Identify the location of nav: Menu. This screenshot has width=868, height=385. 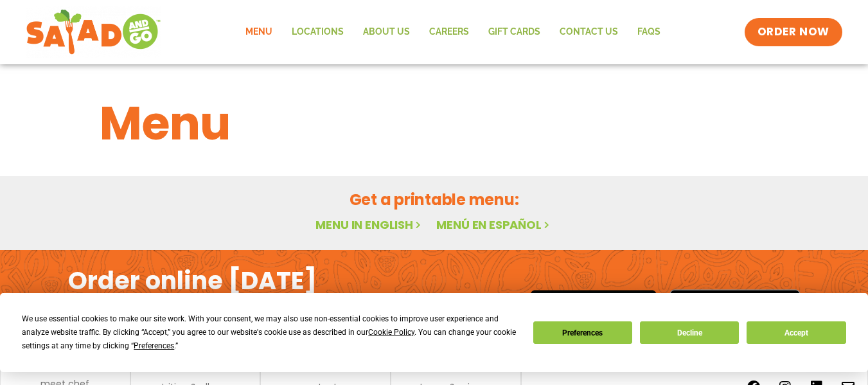
(453, 32).